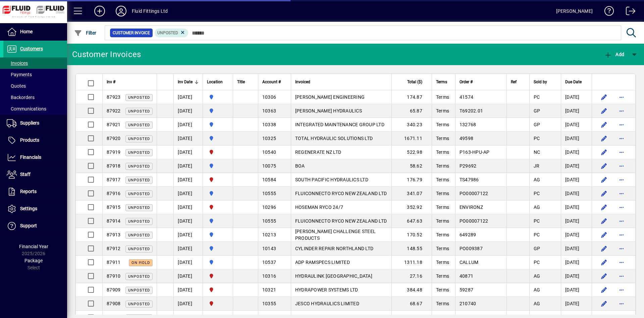  Describe the element at coordinates (412, 166) in the screenshot. I see `td: 58.62` at that location.